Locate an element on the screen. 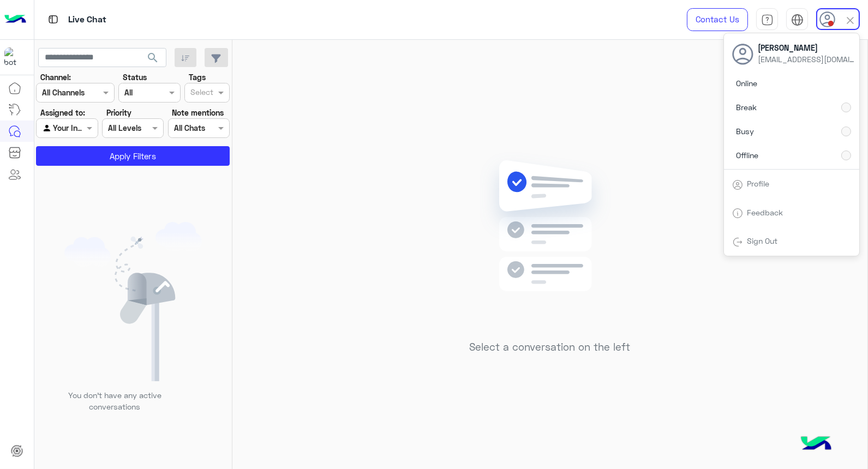  button: search is located at coordinates (153, 59).